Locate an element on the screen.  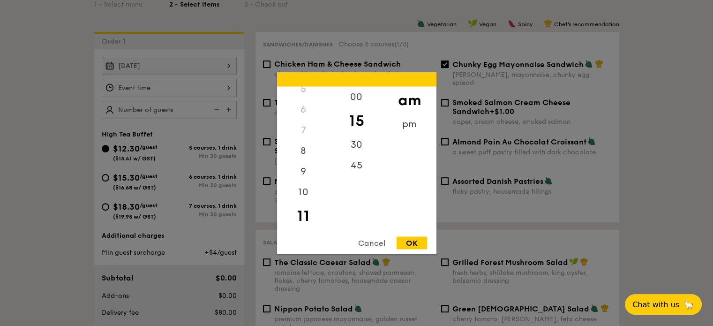
span: Chat with us is located at coordinates (656, 304).